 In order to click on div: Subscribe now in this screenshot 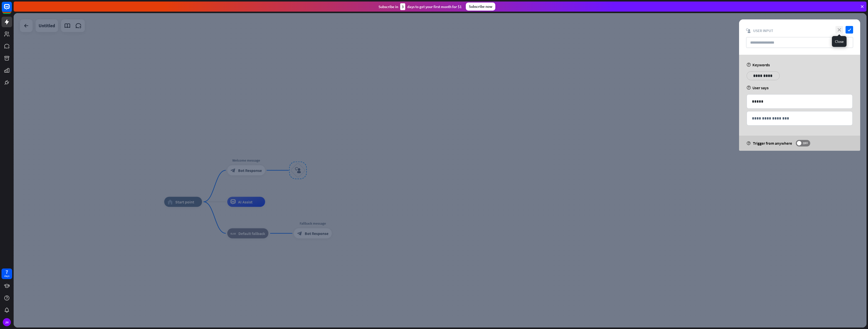, I will do `click(481, 7)`.